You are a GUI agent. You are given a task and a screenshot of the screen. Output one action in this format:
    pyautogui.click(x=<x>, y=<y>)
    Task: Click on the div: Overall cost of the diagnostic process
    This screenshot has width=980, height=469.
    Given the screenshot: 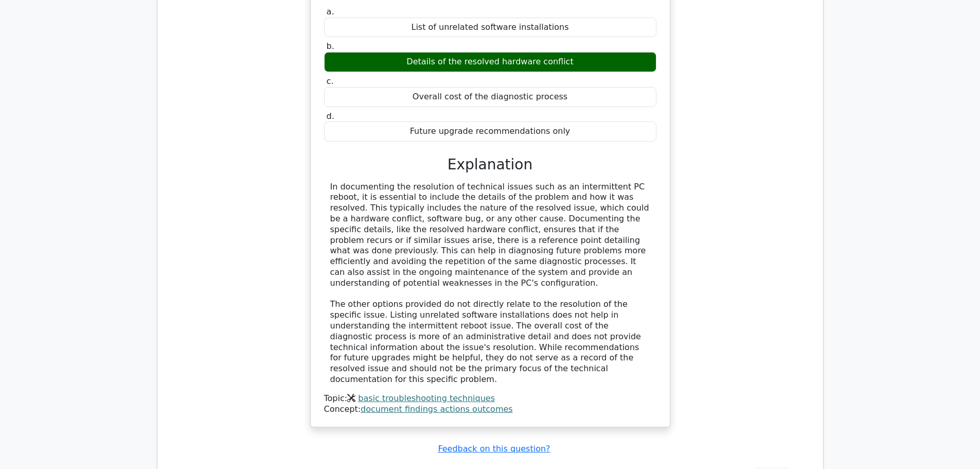 What is the action you would take?
    pyautogui.click(x=490, y=96)
    